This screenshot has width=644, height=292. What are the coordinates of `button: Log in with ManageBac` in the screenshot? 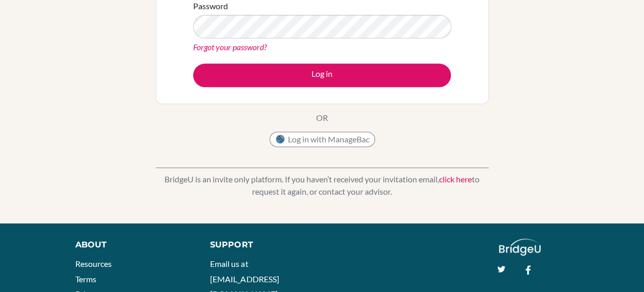 It's located at (322, 140).